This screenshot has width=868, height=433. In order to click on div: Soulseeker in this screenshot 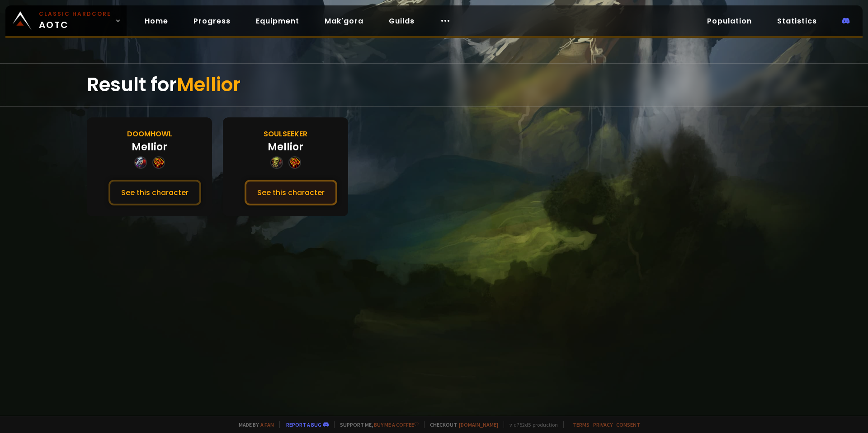, I will do `click(285, 133)`.